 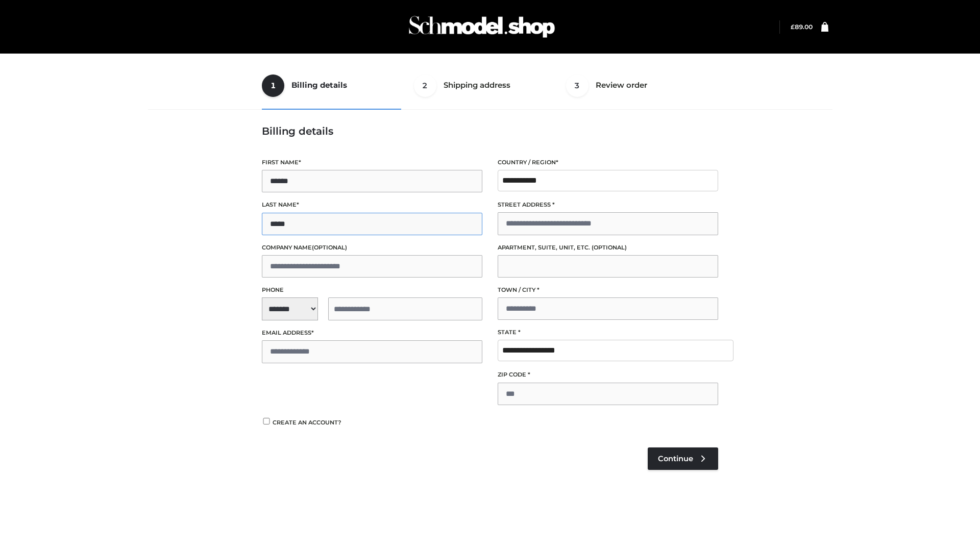 I want to click on label: State, so click(x=608, y=332).